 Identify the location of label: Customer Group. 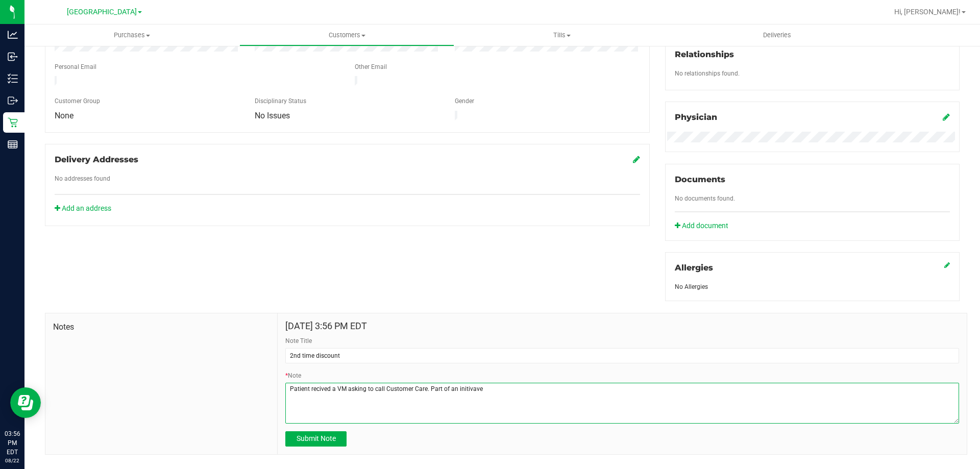
(77, 101).